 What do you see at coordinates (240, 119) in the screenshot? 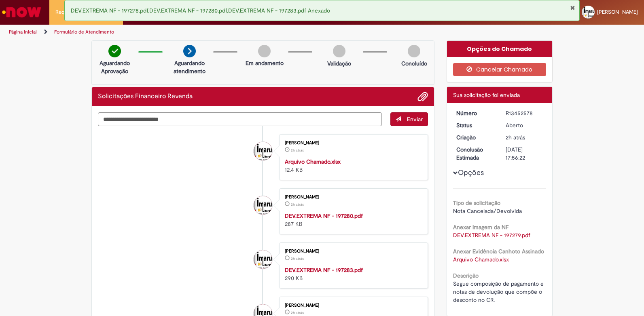
I see `textarea: Digite sua mensagem aqui...` at bounding box center [240, 119].